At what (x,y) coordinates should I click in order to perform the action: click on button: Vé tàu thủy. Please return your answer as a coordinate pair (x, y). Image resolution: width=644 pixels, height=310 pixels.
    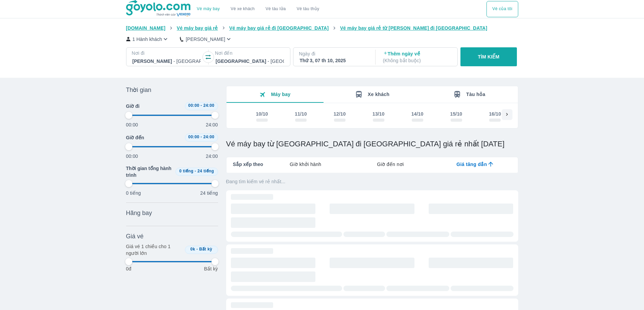
    Looking at the image, I should click on (308, 9).